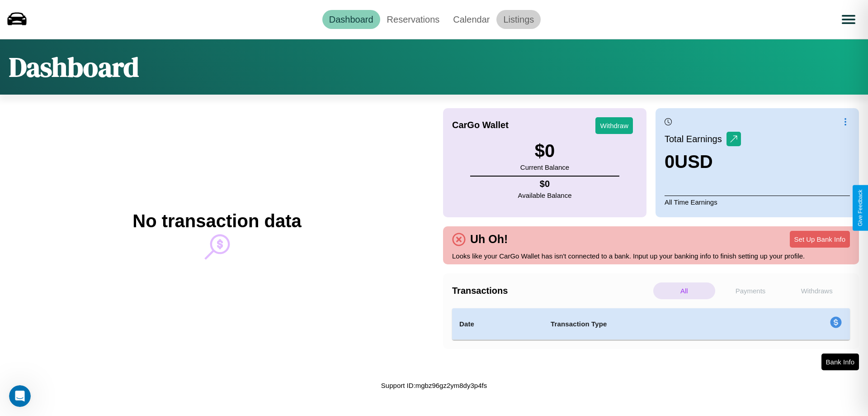  What do you see at coordinates (757, 202) in the screenshot?
I see `p: All Time Earnings` at bounding box center [757, 202].